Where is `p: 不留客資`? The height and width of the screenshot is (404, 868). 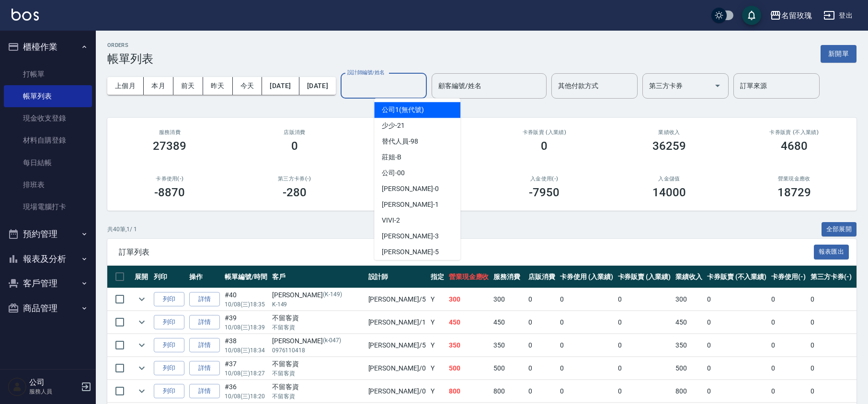
p: 不留客資 is located at coordinates (317, 396).